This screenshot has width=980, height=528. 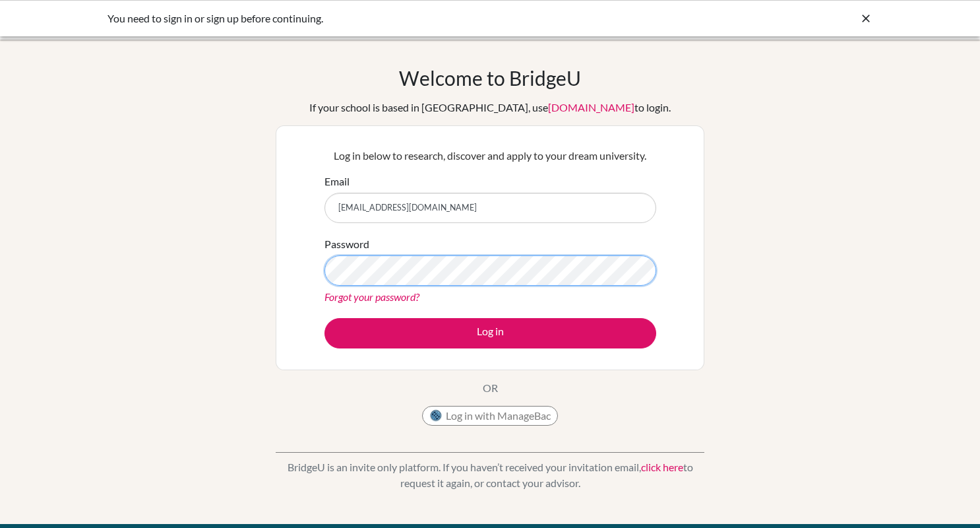 What do you see at coordinates (372, 296) in the screenshot?
I see `a: Forgot your password?` at bounding box center [372, 296].